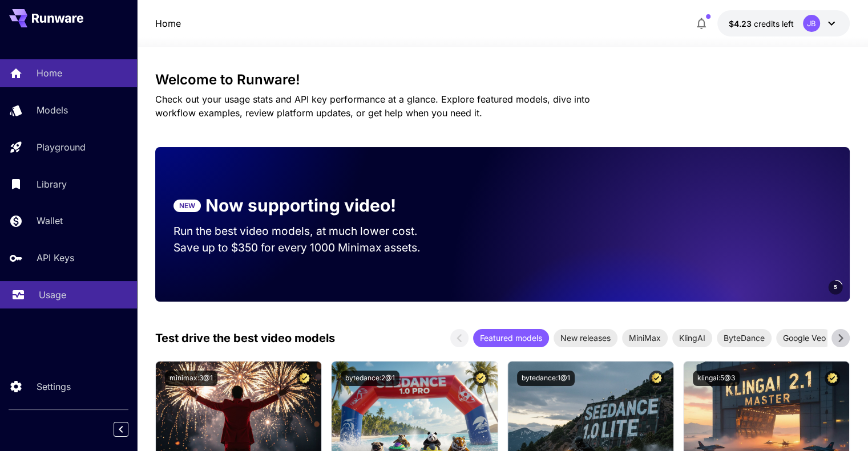 This screenshot has height=451, width=868. Describe the element at coordinates (744, 338) in the screenshot. I see `span: ByteDance` at that location.